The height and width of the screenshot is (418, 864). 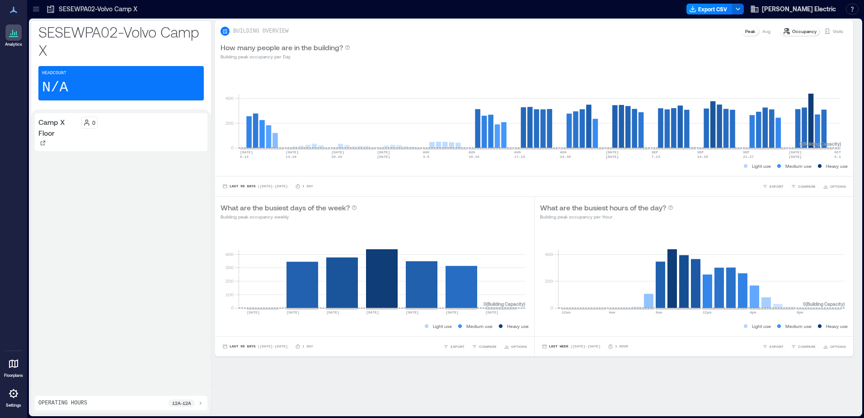 What do you see at coordinates (54, 73) in the screenshot?
I see `p: Headcount` at bounding box center [54, 73].